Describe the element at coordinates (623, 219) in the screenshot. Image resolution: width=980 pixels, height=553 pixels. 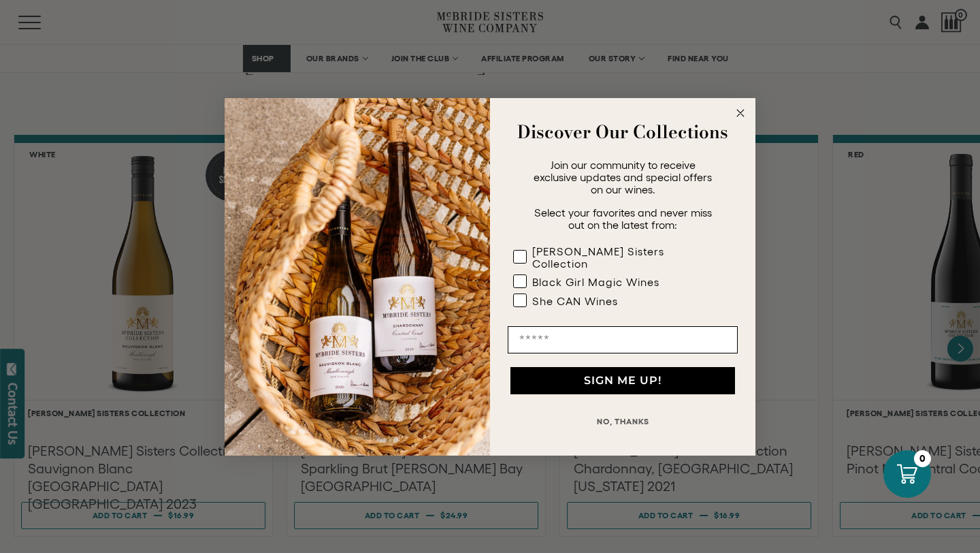
I see `span: Select your favorites and never miss out on the latest from:` at that location.